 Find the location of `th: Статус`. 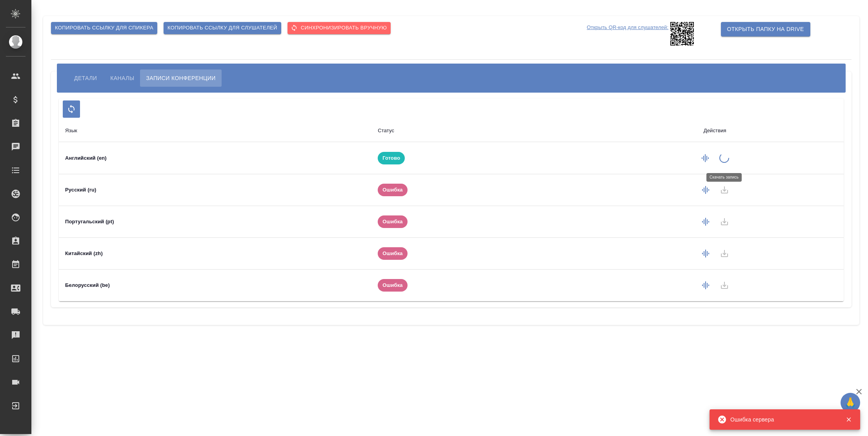

th: Статус is located at coordinates (478, 131).